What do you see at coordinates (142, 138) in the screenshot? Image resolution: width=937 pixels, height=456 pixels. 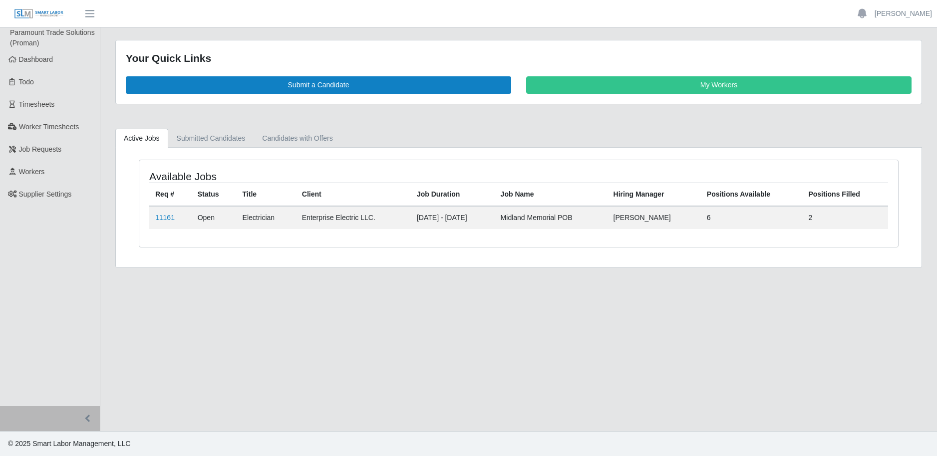 I see `a: Active Jobs` at bounding box center [142, 138].